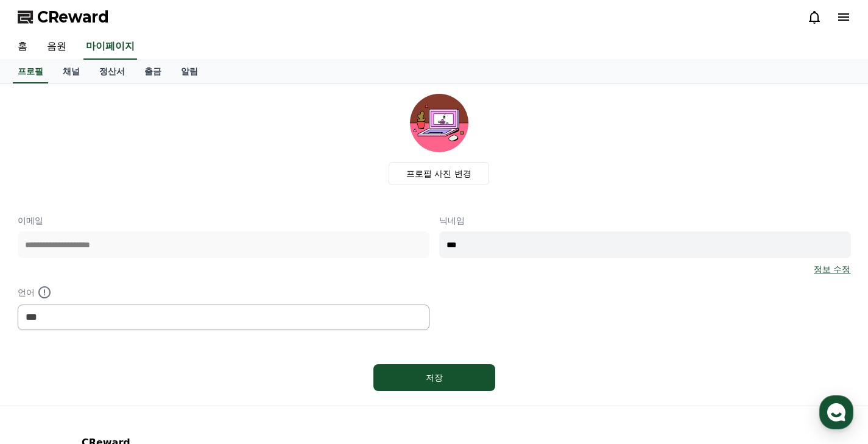  I want to click on p: 이메일, so click(223, 221).